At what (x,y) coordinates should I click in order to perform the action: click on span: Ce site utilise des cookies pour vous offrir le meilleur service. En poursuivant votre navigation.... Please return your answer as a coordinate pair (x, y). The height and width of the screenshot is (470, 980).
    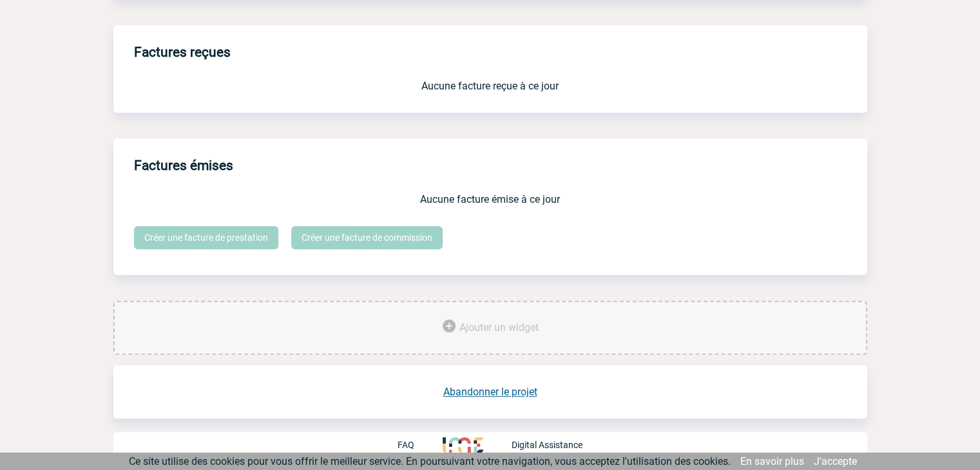
    Looking at the image, I should click on (430, 461).